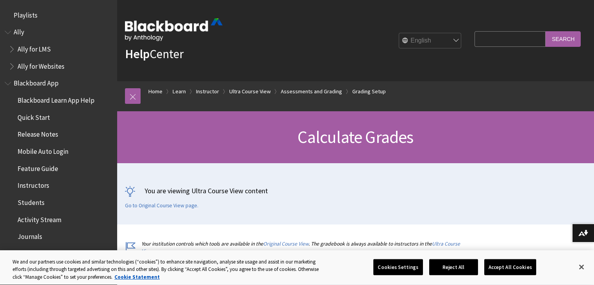 This screenshot has height=285, width=594. Describe the element at coordinates (563, 39) in the screenshot. I see `input: Search` at that location.